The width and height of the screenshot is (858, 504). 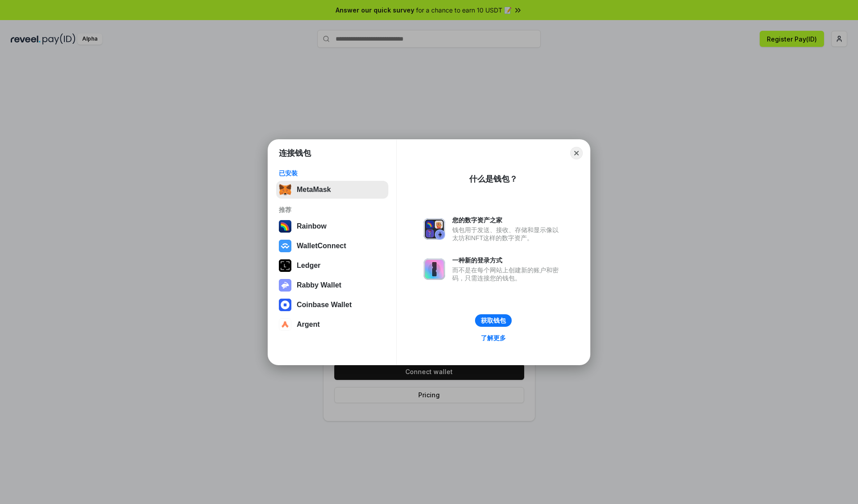 I want to click on button: 获取钱包, so click(x=493, y=320).